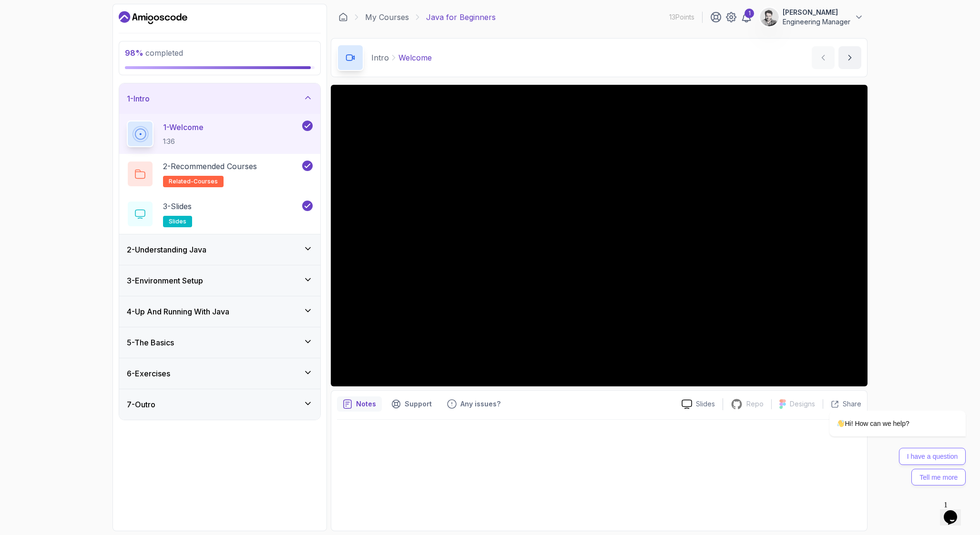 This screenshot has height=535, width=980. Describe the element at coordinates (220, 311) in the screenshot. I see `button: 4-Up And Running With Java` at that location.